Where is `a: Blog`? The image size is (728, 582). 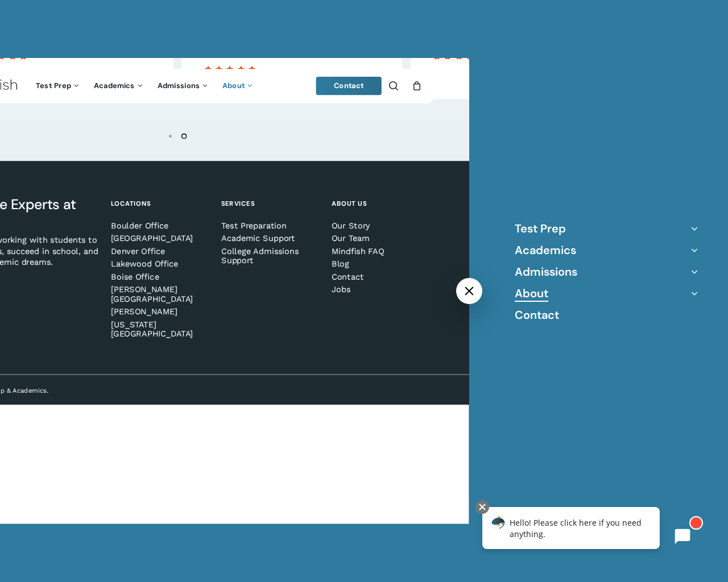
a: Blog is located at coordinates (382, 264).